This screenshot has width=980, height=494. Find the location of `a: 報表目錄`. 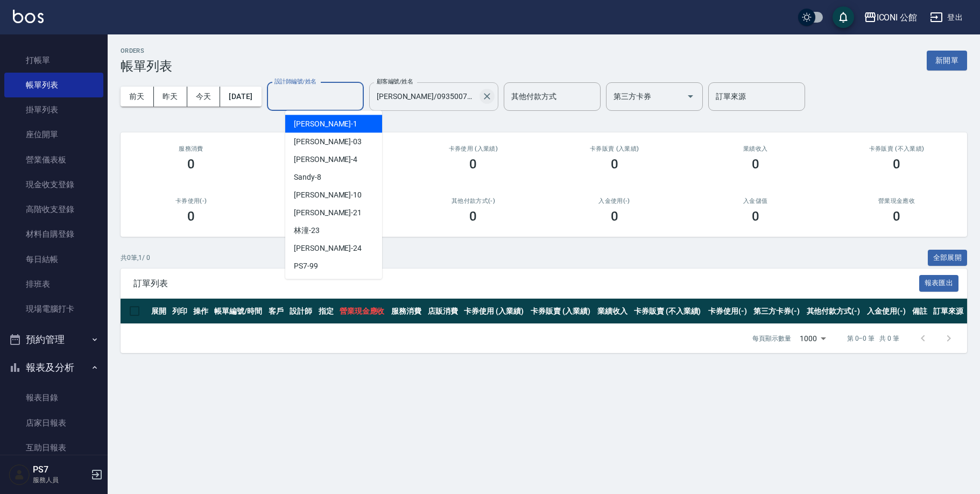

a: 報表目錄 is located at coordinates (54, 397).